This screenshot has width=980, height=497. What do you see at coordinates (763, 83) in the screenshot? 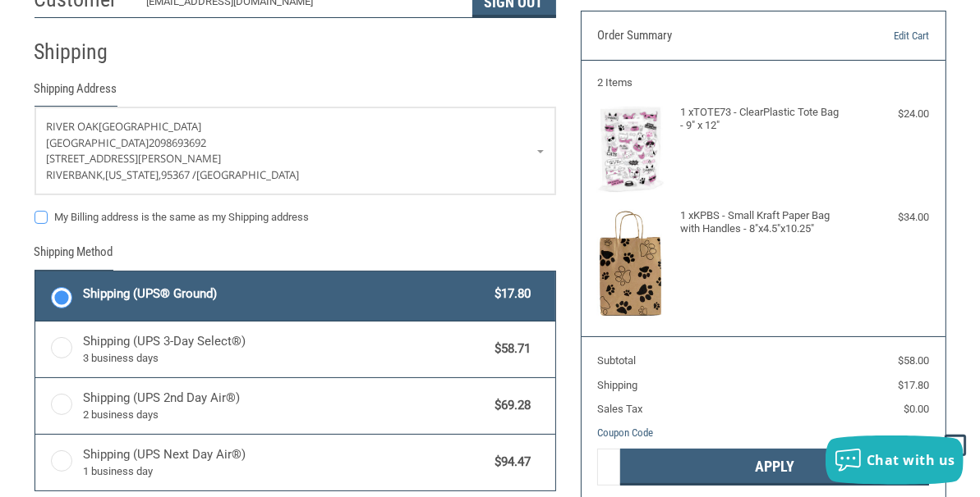
I see `h3: 2 Items` at bounding box center [763, 83].